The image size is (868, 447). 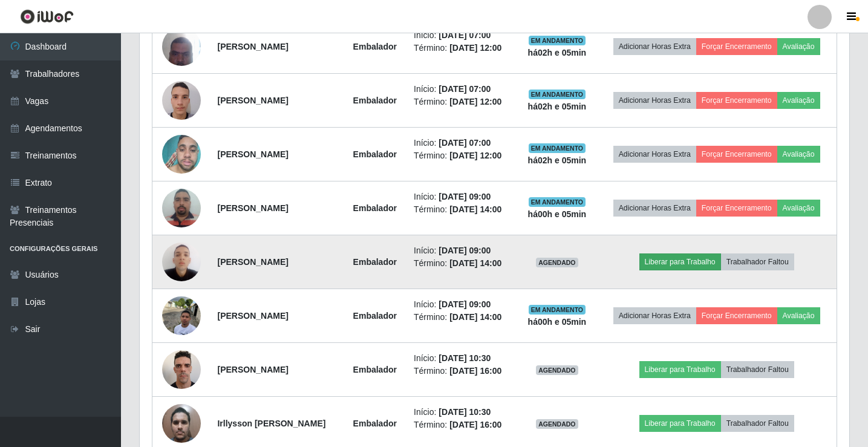 I want to click on img: 1731477624164.jpeg, so click(x=181, y=315).